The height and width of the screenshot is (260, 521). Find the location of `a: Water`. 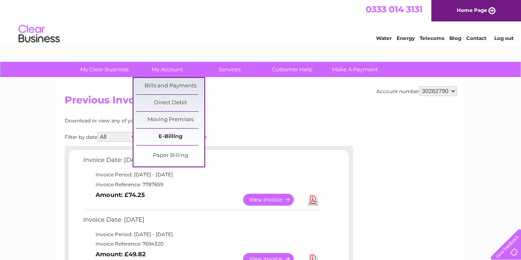

a: Water is located at coordinates (384, 38).